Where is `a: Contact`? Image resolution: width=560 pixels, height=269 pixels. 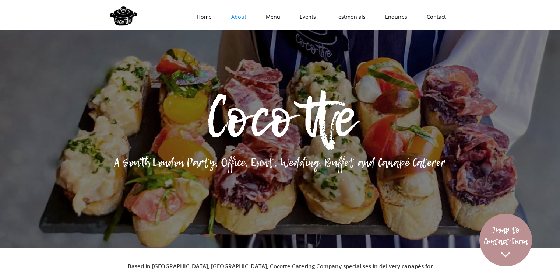 a: Contact is located at coordinates (434, 17).